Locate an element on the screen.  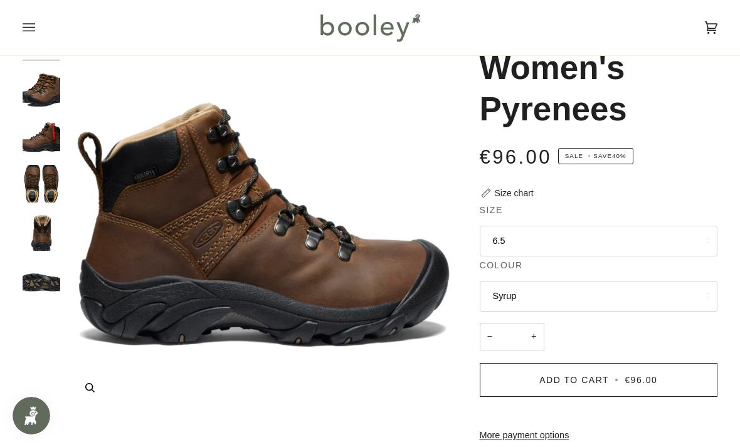
img: Keen Women&#39;s Pyrenees Syrup - Booley Galway is located at coordinates (261, 216).